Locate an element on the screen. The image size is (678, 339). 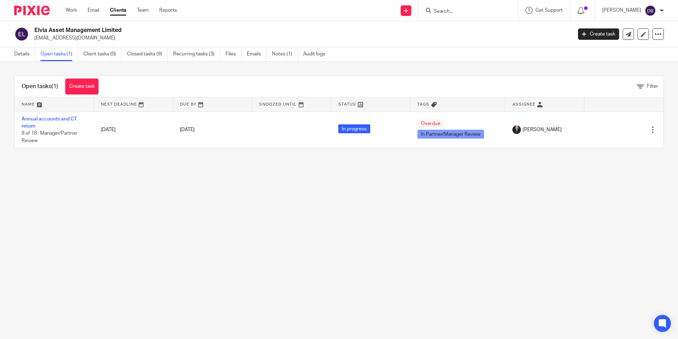
span: In progress is located at coordinates (354, 128).